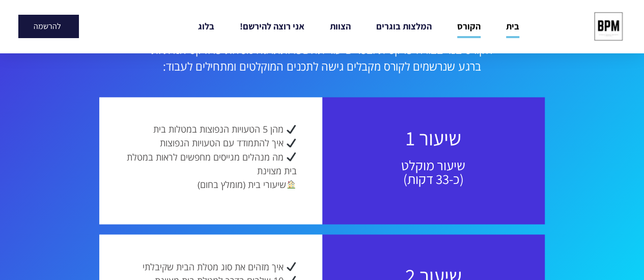  I want to click on nav: Menu, so click(358, 27).